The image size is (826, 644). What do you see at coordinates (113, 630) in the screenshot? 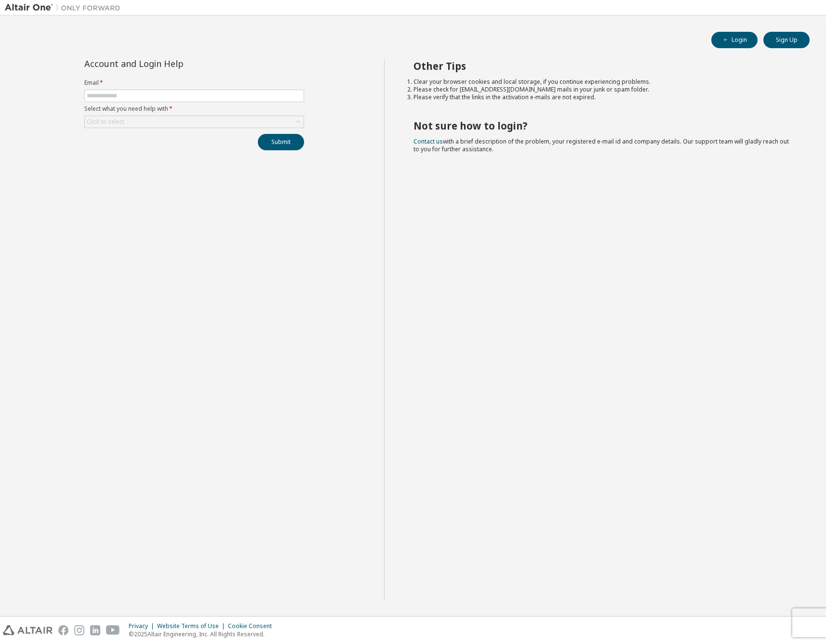
I see `img: youtube.svg` at bounding box center [113, 630].